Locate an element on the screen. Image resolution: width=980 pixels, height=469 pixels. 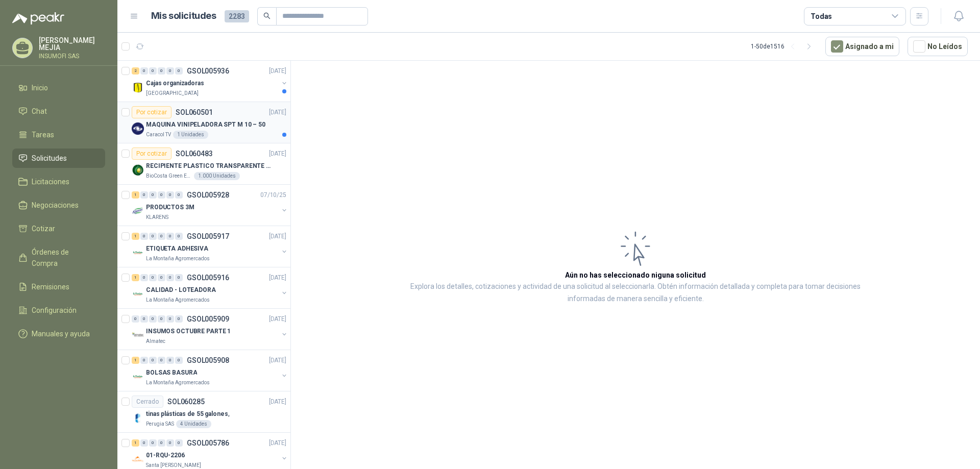
p: GSOL005928 is located at coordinates (208, 195).